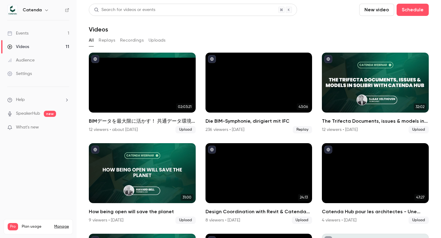 This screenshot has height=238, width=441. I want to click on img: Catenda, so click(13, 10).